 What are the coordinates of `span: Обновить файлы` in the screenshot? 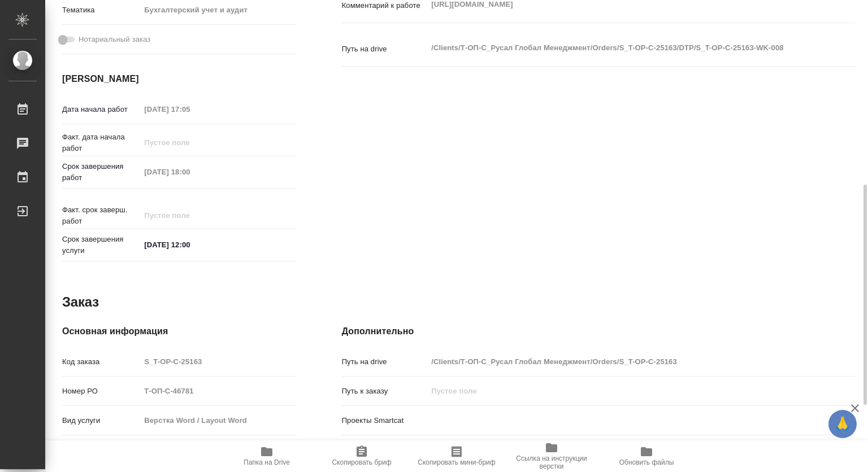 It's located at (646, 462).